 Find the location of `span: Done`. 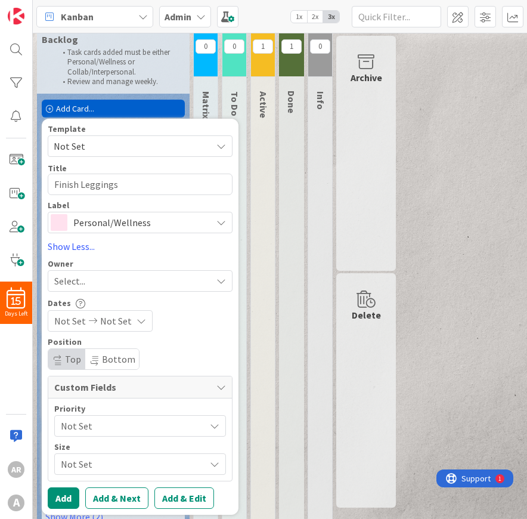

span: Done is located at coordinates (292, 102).